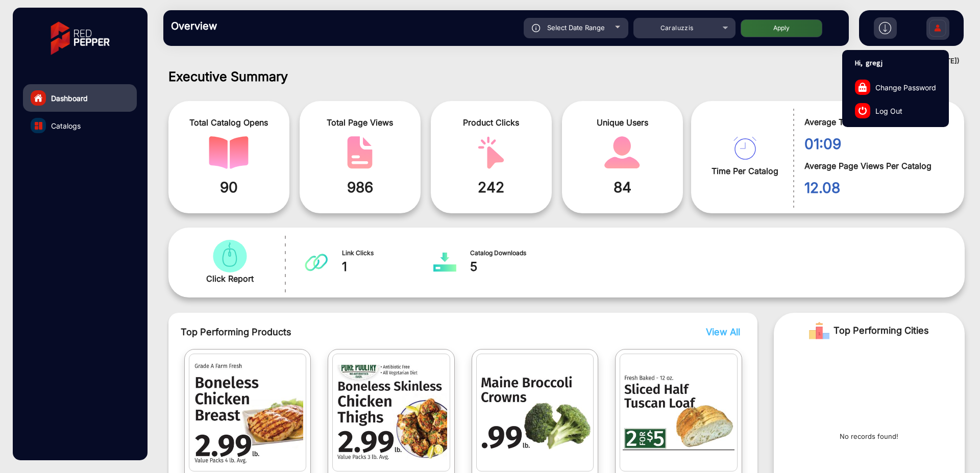 The image size is (980, 473). I want to click on img: Sign%20Up.svg, so click(938, 29).